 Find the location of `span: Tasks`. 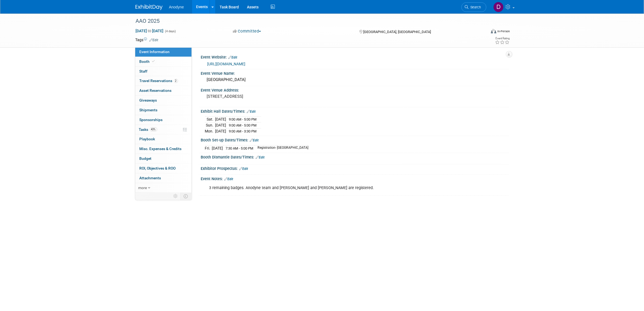

span: Tasks is located at coordinates (148, 130).